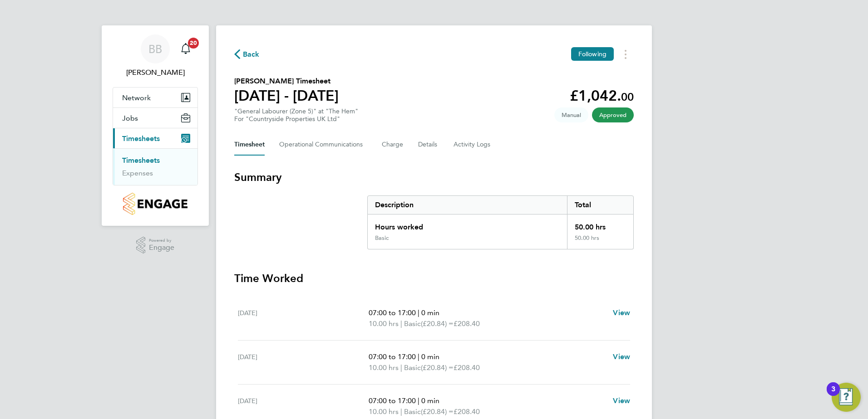  Describe the element at coordinates (434, 177) in the screenshot. I see `h3: Summary` at that location.